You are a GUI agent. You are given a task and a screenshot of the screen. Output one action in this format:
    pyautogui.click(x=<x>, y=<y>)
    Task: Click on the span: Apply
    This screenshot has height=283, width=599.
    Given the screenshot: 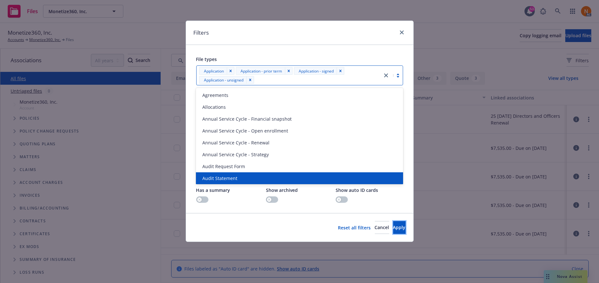 What is the action you would take?
    pyautogui.click(x=399, y=227)
    